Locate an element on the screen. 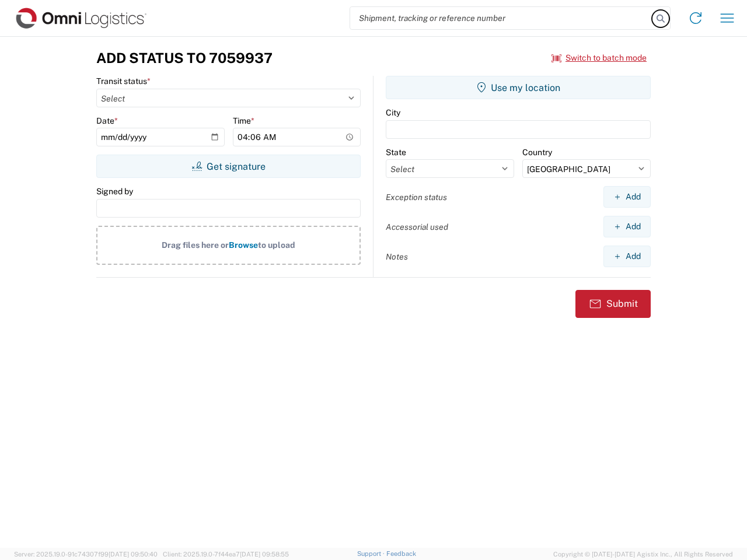  label: Date is located at coordinates (107, 121).